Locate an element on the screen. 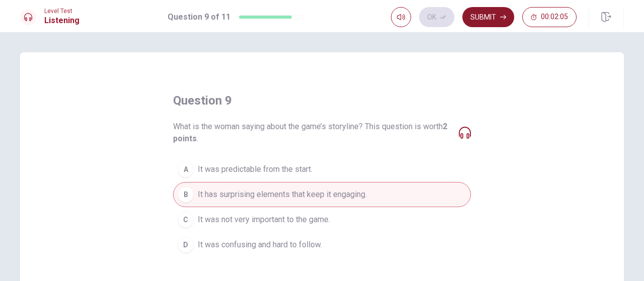 The height and width of the screenshot is (281, 644). div: D is located at coordinates (186, 244).